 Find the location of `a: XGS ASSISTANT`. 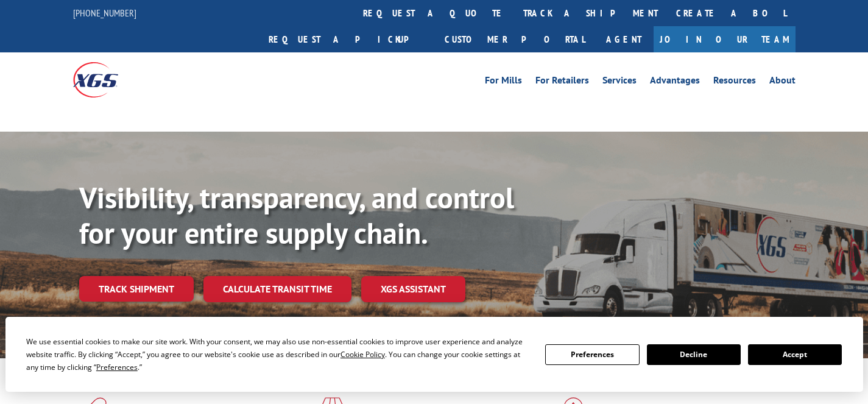

a: XGS ASSISTANT is located at coordinates (413, 289).